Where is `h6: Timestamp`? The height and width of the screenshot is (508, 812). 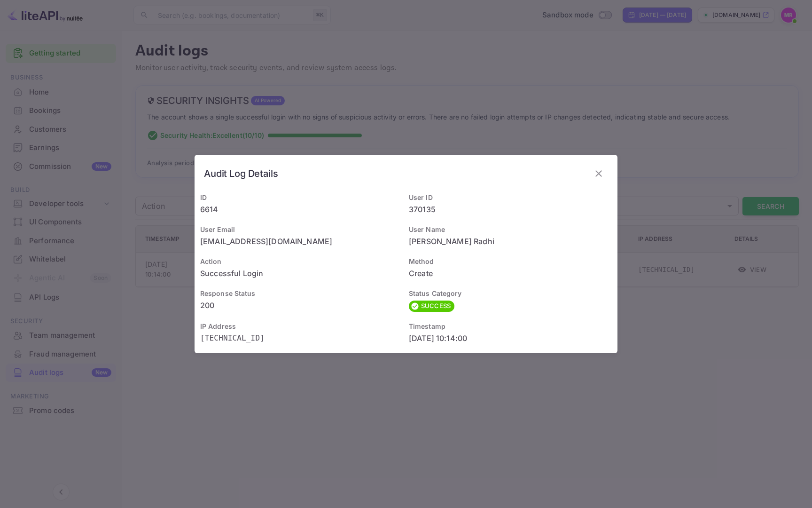
h6: Timestamp is located at coordinates (511, 326).